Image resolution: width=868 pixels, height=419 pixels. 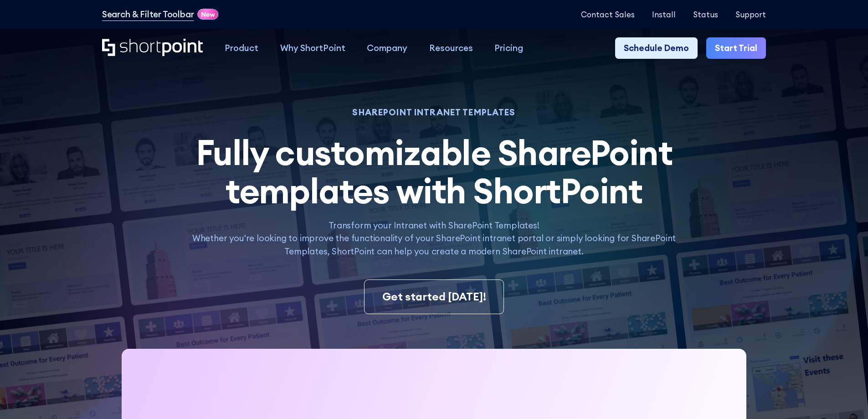 What do you see at coordinates (312, 48) in the screenshot?
I see `a: Why ShortPoint` at bounding box center [312, 48].